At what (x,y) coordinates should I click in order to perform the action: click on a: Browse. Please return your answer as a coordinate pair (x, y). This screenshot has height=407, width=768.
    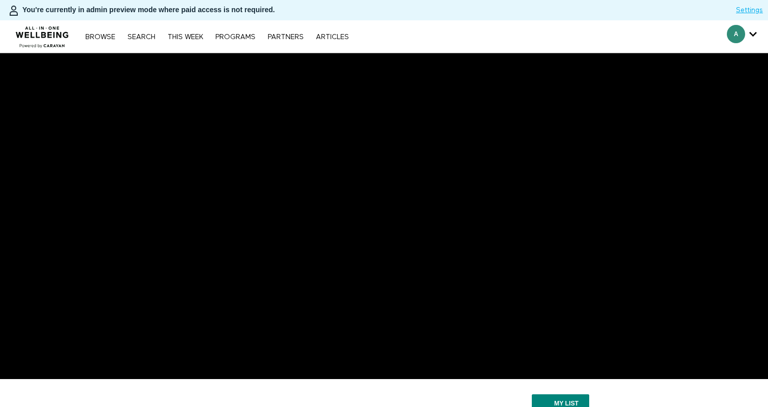
    Looking at the image, I should click on (100, 37).